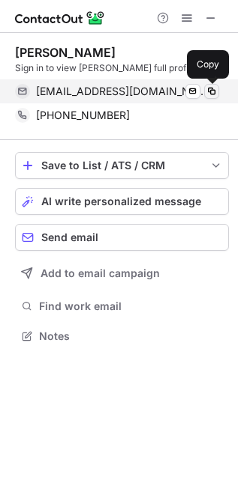 This screenshot has width=238, height=477. What do you see at coordinates (70, 238) in the screenshot?
I see `span: Send email` at bounding box center [70, 238].